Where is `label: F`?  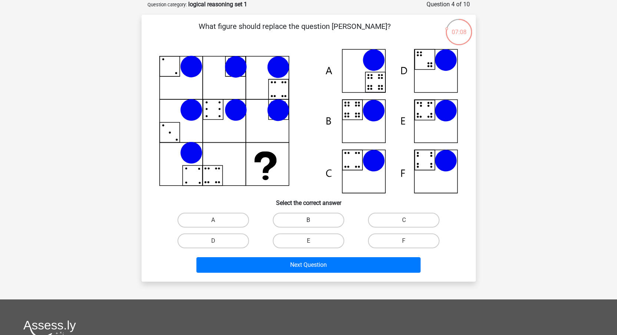
label: F is located at coordinates (404, 241).